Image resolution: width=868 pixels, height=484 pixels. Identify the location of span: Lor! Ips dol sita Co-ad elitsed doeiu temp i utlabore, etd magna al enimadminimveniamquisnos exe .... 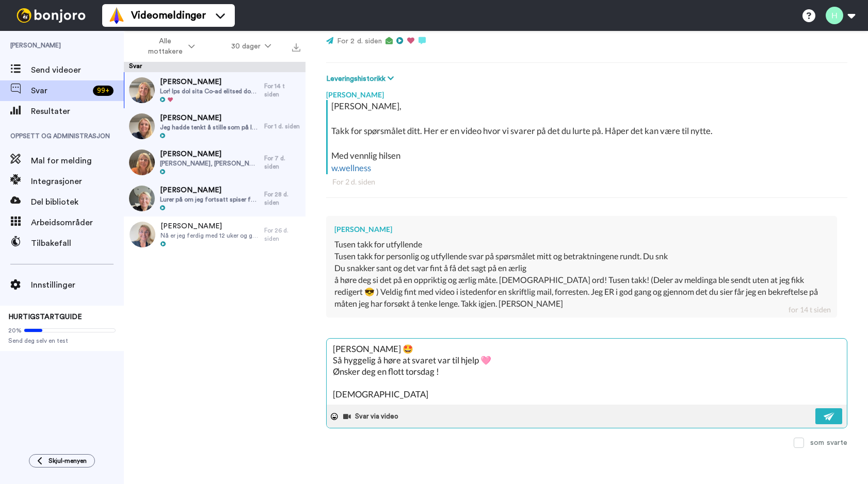
(210, 91).